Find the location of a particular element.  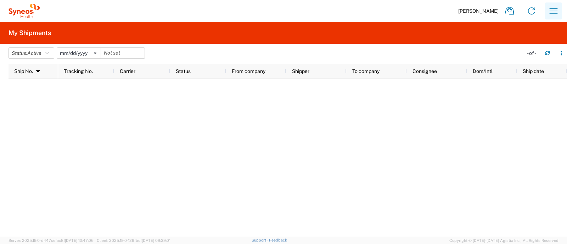

div: - of - is located at coordinates (533, 53).